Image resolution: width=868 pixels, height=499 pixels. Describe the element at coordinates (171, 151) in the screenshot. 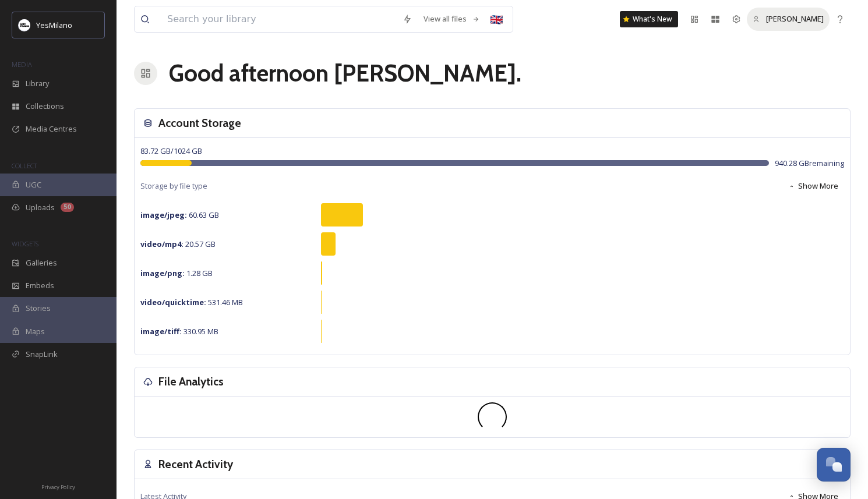

I see `span: 83.72 GB / 1024 GB` at that location.